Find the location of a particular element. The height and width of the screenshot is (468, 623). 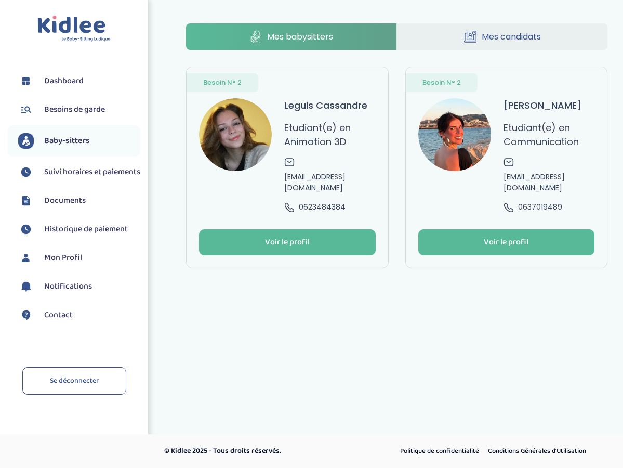

img: contact.svg is located at coordinates (26, 315).